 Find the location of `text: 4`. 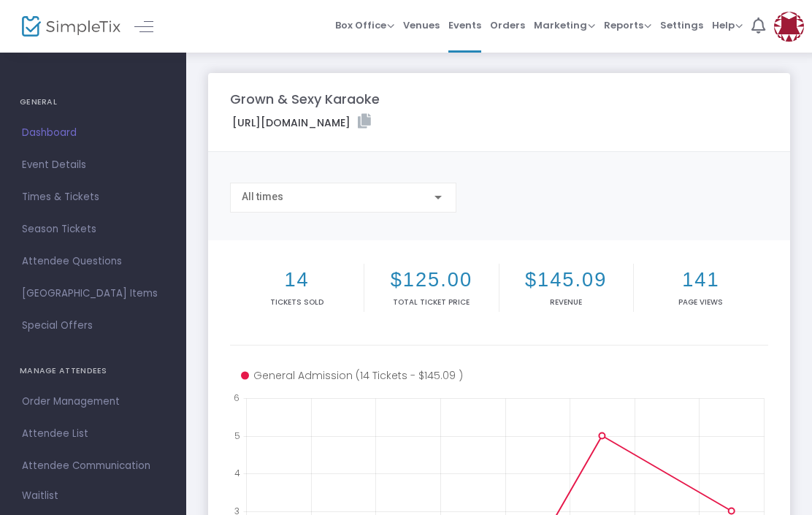

text: 4 is located at coordinates (238, 473).